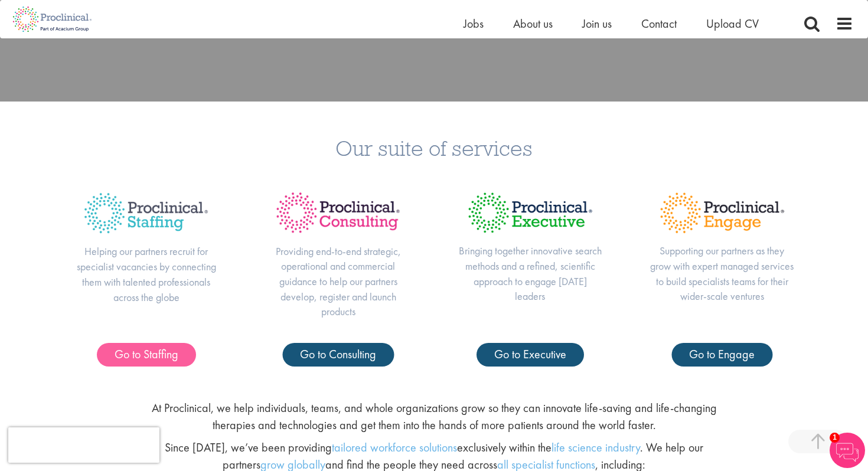 The height and width of the screenshot is (471, 868). I want to click on a: Go to Staffing, so click(146, 355).